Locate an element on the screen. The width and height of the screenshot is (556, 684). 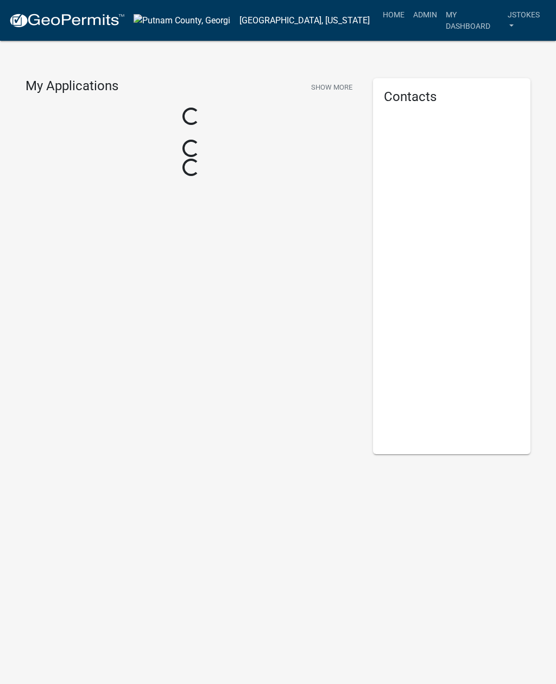
button: Show More is located at coordinates (332, 87).